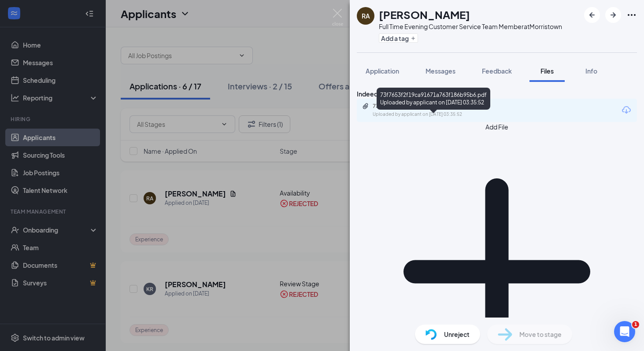  Describe the element at coordinates (592, 15) in the screenshot. I see `svg: ArrowLeftNew` at that location.